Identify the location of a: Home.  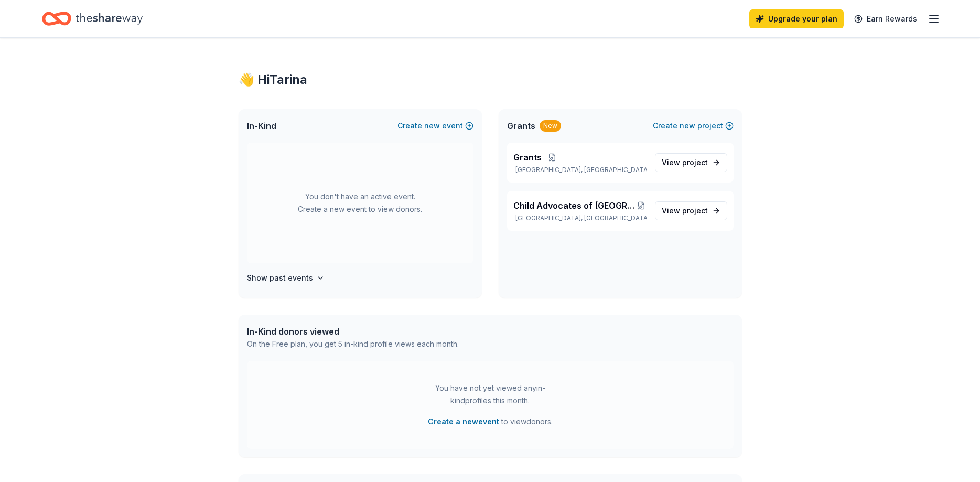
(92, 18).